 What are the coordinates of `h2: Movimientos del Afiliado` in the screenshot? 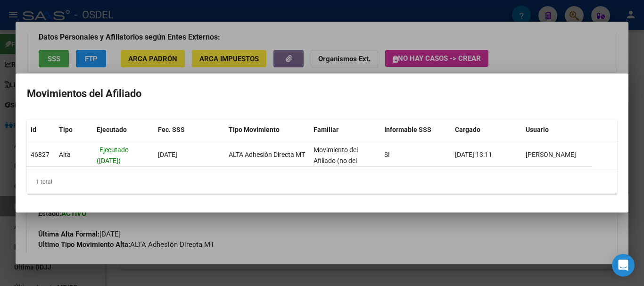 It's located at (322, 94).